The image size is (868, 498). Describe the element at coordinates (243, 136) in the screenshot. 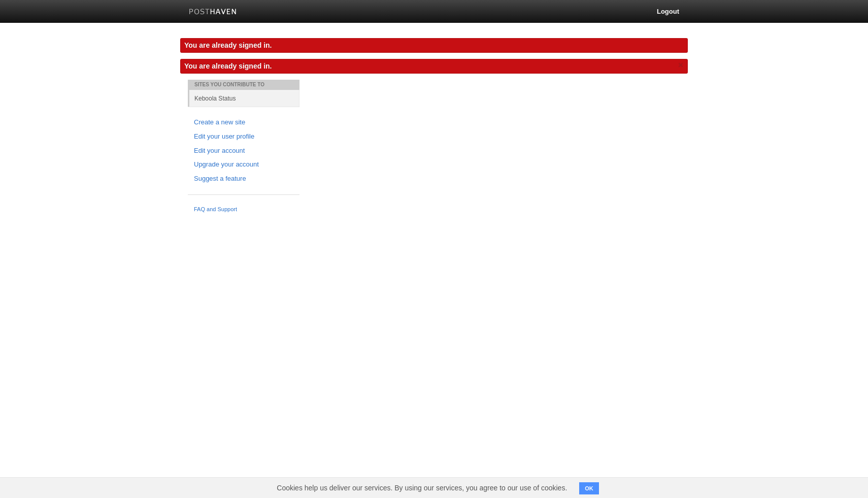

I see `a: Edit your user profile` at that location.